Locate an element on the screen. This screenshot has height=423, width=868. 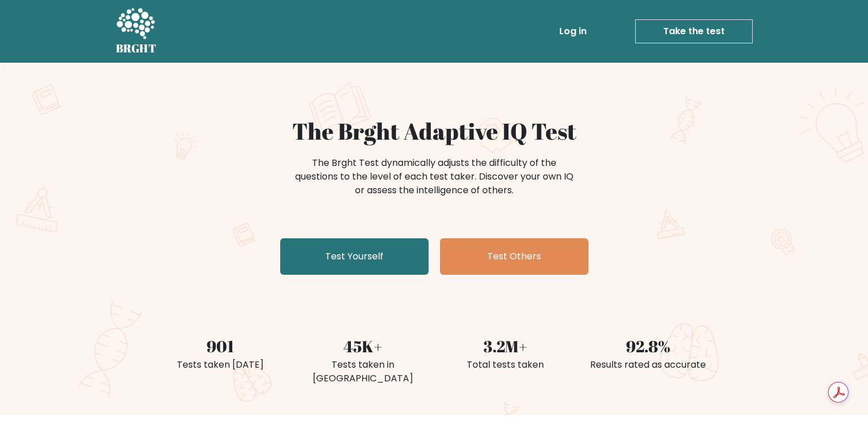
div: 45K+ is located at coordinates (363, 346).